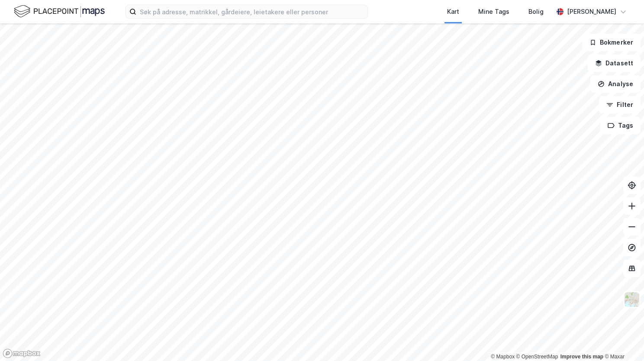 This screenshot has width=644, height=361. What do you see at coordinates (59, 11) in the screenshot?
I see `img: logo.f888ab2527a4732fd821a326f86c7f29.svg` at bounding box center [59, 11].